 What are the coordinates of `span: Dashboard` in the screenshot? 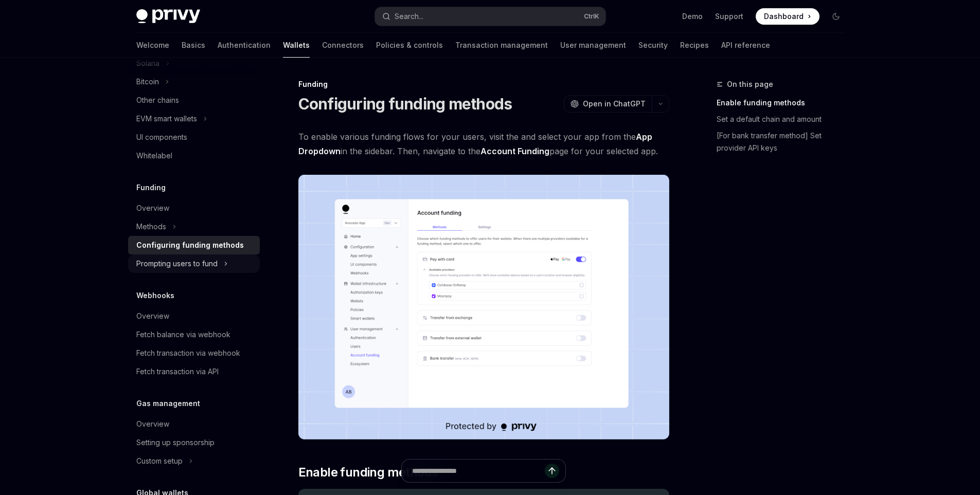 It's located at (783, 17).